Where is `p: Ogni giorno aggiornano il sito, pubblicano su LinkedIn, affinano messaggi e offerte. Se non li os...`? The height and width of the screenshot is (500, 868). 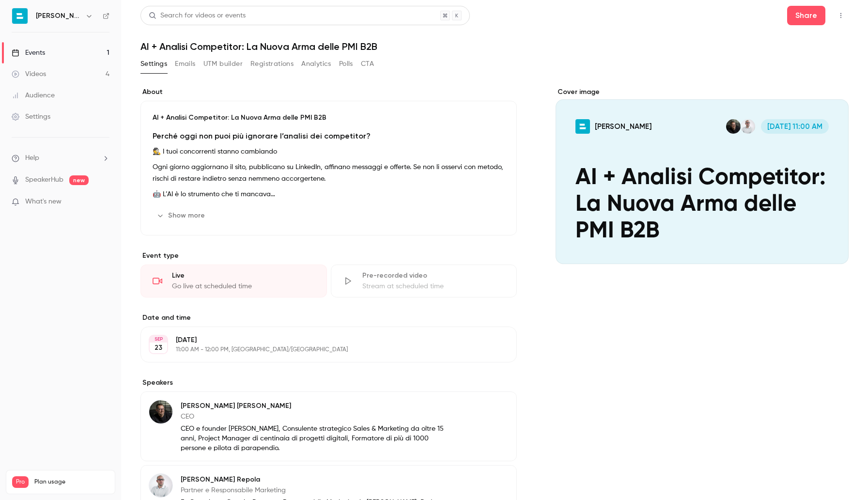
p: Ogni giorno aggiornano il sito, pubblicano su LinkedIn, affinano messaggi e offerte. Se non li os... is located at coordinates (329, 173).